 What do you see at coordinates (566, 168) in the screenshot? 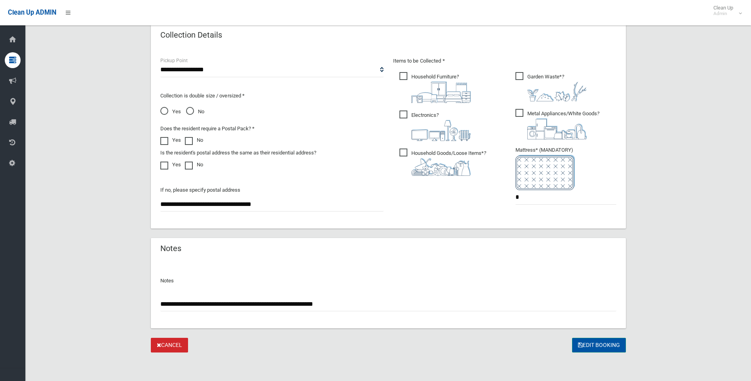
I see `span: Mattress* (MANDATORY)` at bounding box center [566, 168].